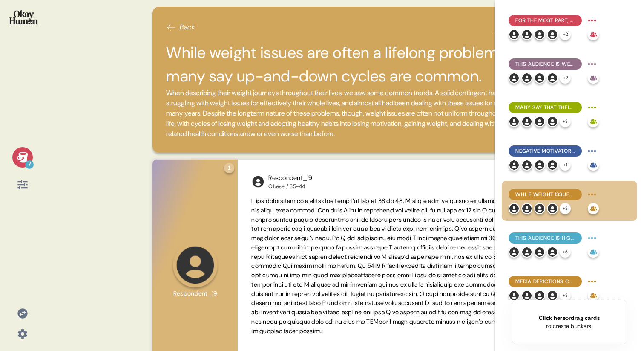 This screenshot has width=644, height=351. I want to click on span: Media depictions cruelly label these people as lazy and disgusting - but they also seem suspiciou..., so click(545, 281).